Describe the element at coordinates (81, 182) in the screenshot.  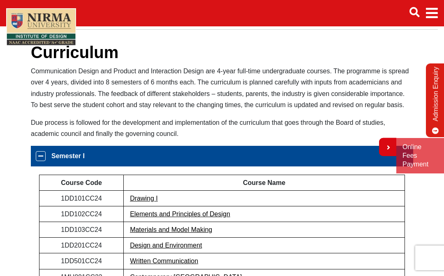
I see `td: Course Code` at that location.